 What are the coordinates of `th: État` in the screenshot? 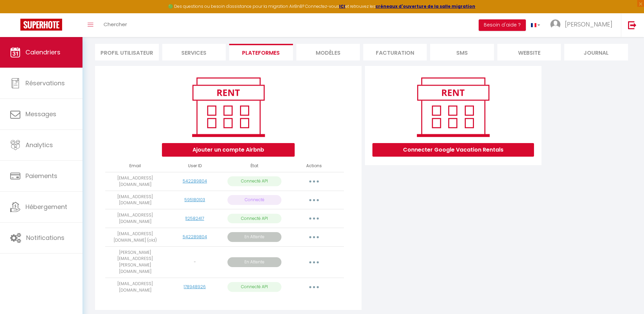 It's located at (255, 166).